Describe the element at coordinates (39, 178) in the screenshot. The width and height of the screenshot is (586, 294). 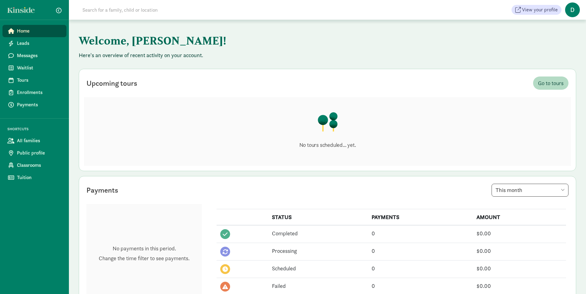
I see `span: Tuition` at that location.